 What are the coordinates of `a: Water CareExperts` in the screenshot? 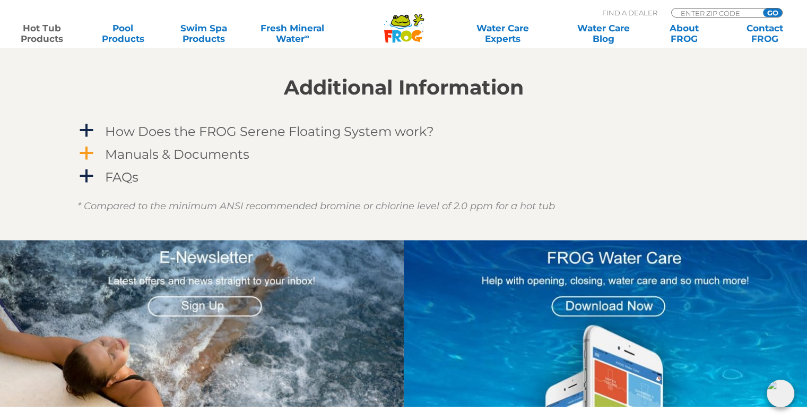 It's located at (502, 33).